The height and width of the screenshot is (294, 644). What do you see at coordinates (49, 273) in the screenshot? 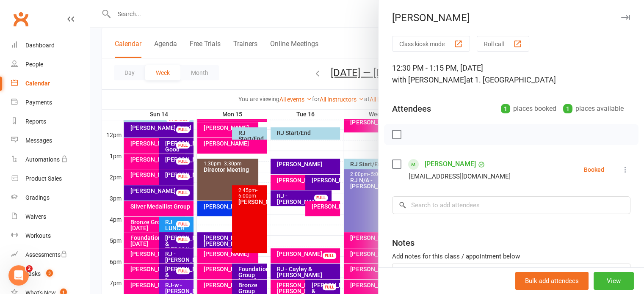
I see `span: 3` at bounding box center [49, 273].